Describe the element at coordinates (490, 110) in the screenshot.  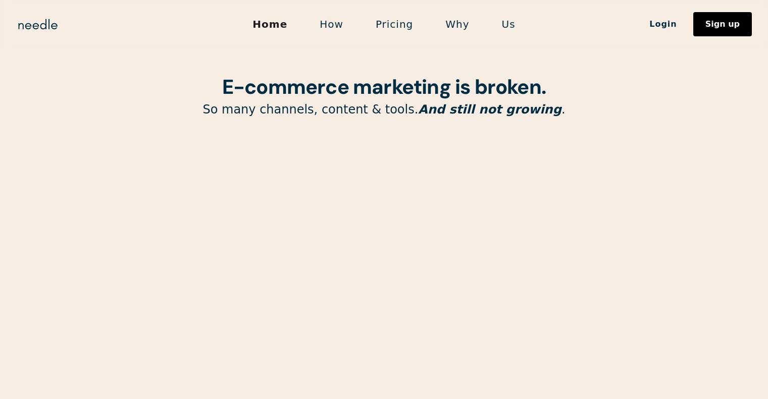
I see `em: And still not growing` at that location.